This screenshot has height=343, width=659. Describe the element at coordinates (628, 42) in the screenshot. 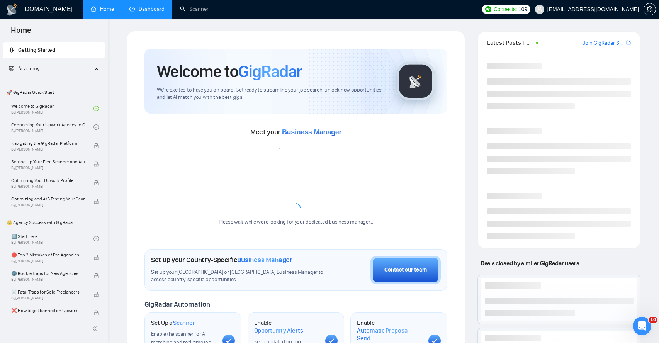

I see `span: export` at that location.